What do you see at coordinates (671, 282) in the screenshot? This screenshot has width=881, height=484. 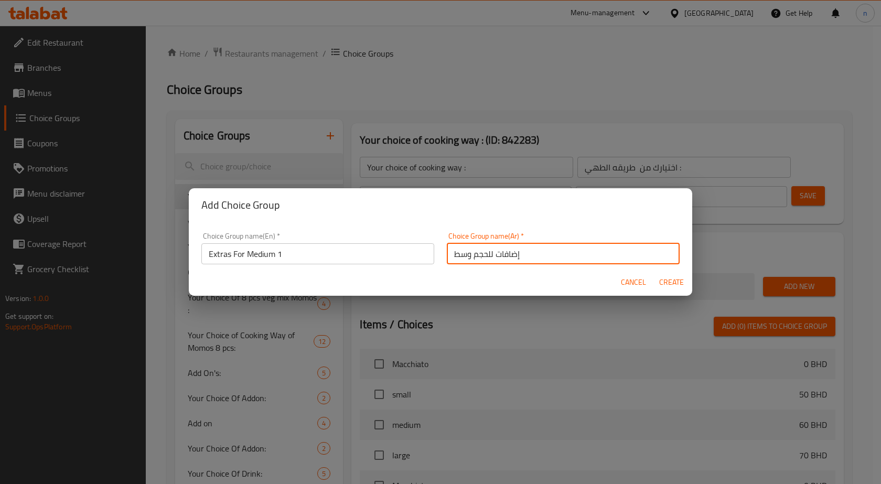 I see `span: Create` at bounding box center [671, 282].